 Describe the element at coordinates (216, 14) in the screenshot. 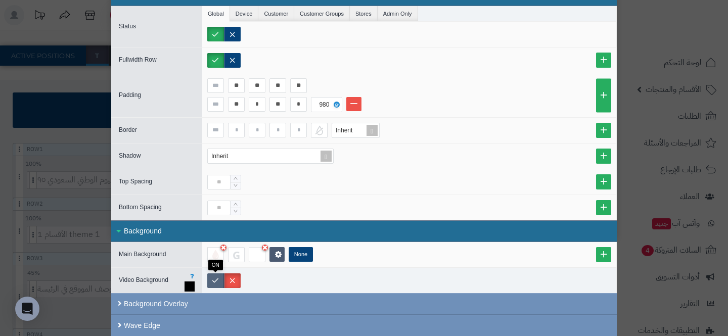

I see `li: Global` at that location.